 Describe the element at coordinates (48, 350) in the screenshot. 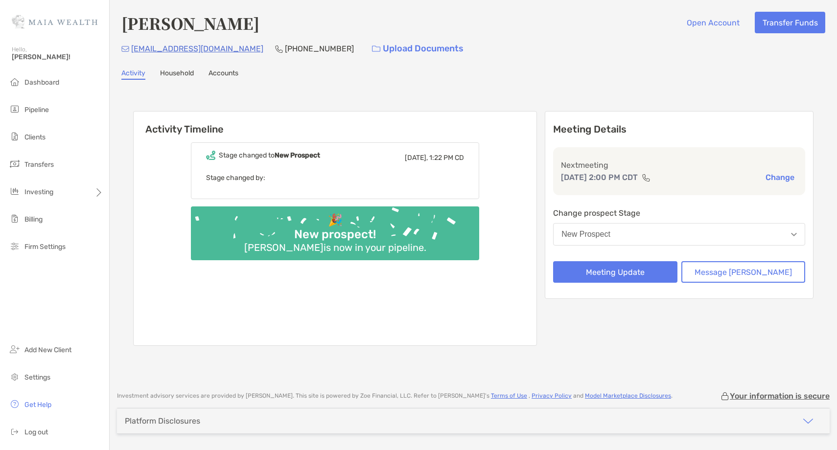

I see `span: Add New Client` at that location.